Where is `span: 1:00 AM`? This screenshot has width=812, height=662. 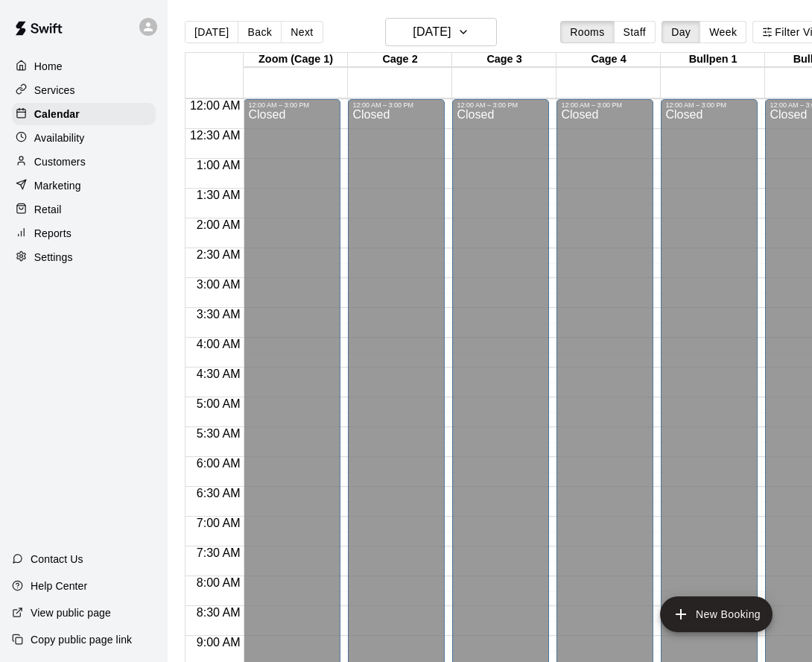 span: 1:00 AM is located at coordinates (219, 165).